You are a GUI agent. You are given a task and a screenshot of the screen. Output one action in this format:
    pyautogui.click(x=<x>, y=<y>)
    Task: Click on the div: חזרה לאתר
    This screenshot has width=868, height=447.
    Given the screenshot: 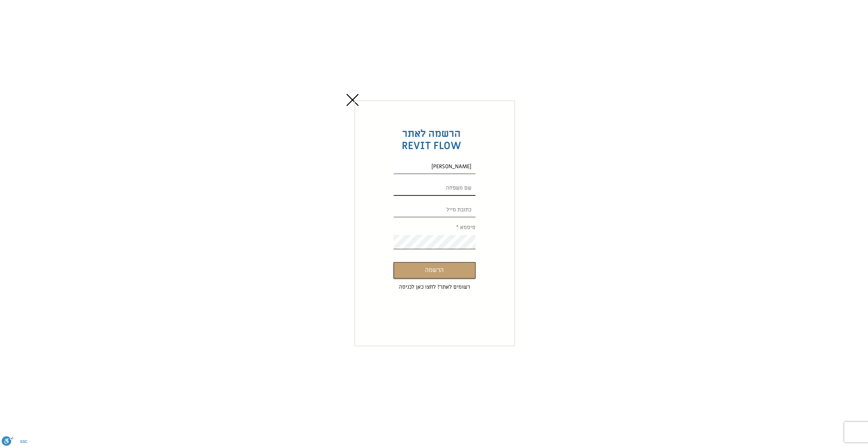 What is the action you would take?
    pyautogui.click(x=352, y=100)
    